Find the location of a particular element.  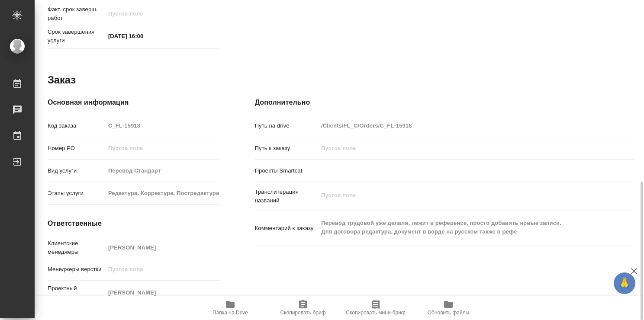

p: Менеджеры верстки is located at coordinates (76, 269).